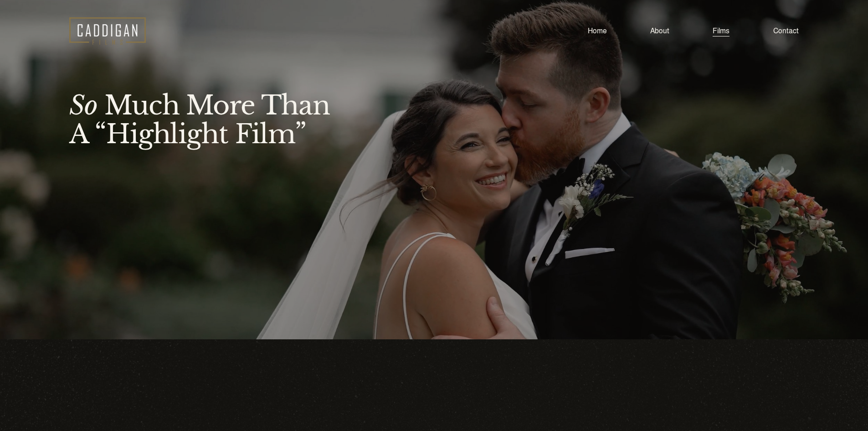 The image size is (868, 431). Describe the element at coordinates (721, 30) in the screenshot. I see `a: Films` at that location.